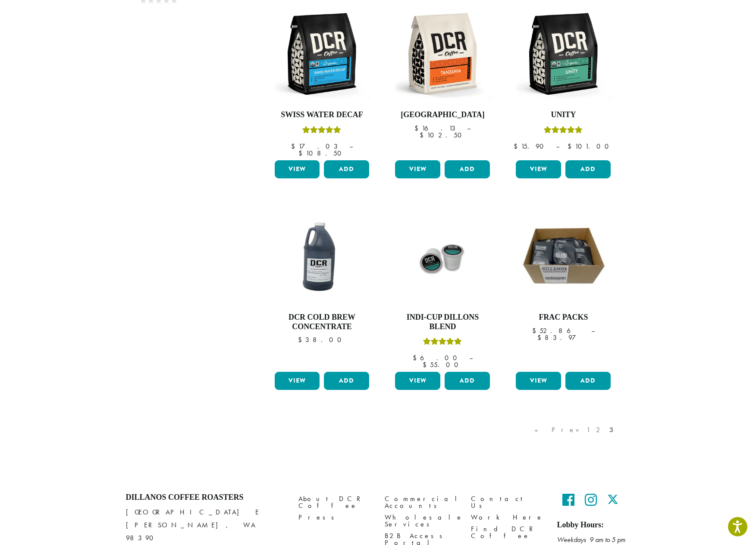 Image resolution: width=756 pixels, height=545 pixels. Describe the element at coordinates (442, 287) in the screenshot. I see `a: Indi-Cup Dillons BlendRated 5.00 out of 5` at that location.